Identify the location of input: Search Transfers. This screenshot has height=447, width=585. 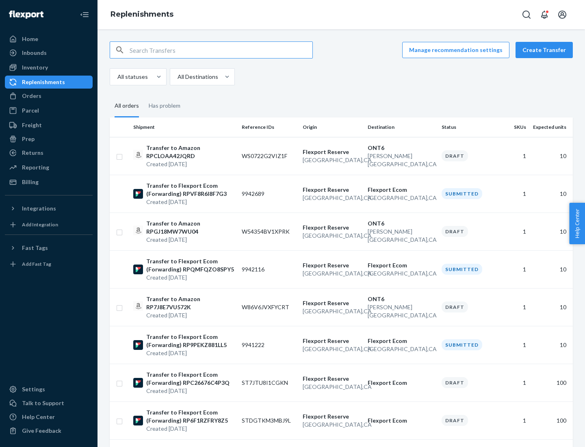
(221, 50).